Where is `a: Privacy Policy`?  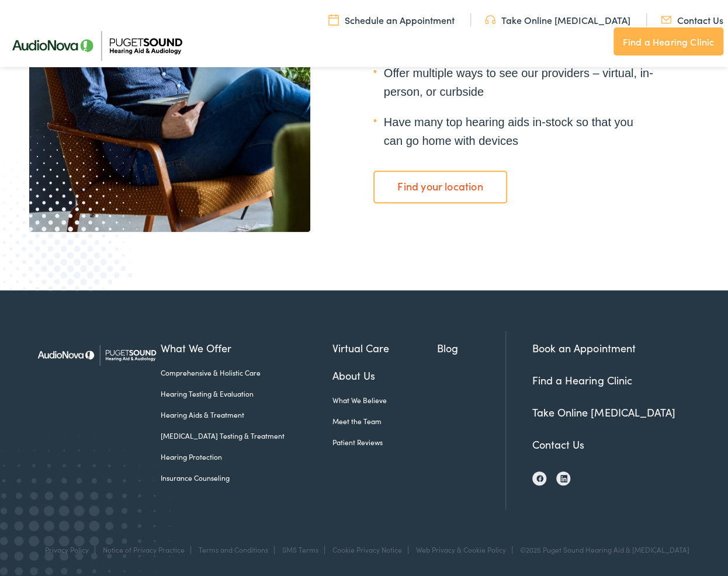 a: Privacy Policy is located at coordinates (66, 550).